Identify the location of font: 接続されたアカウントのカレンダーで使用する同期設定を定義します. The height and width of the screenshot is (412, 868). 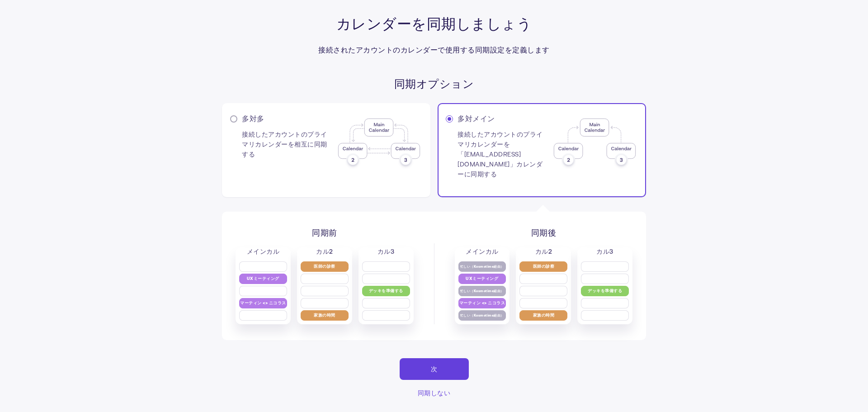
(434, 50).